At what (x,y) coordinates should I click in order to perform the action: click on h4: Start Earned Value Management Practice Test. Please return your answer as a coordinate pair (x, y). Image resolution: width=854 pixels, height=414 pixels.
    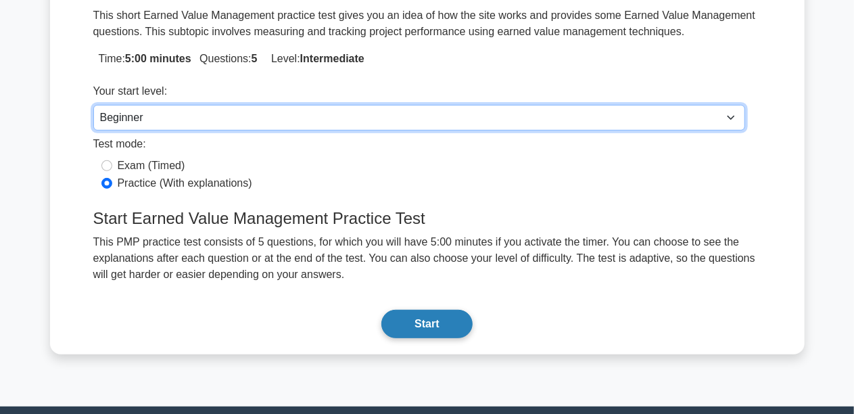
    Looking at the image, I should click on (427, 218).